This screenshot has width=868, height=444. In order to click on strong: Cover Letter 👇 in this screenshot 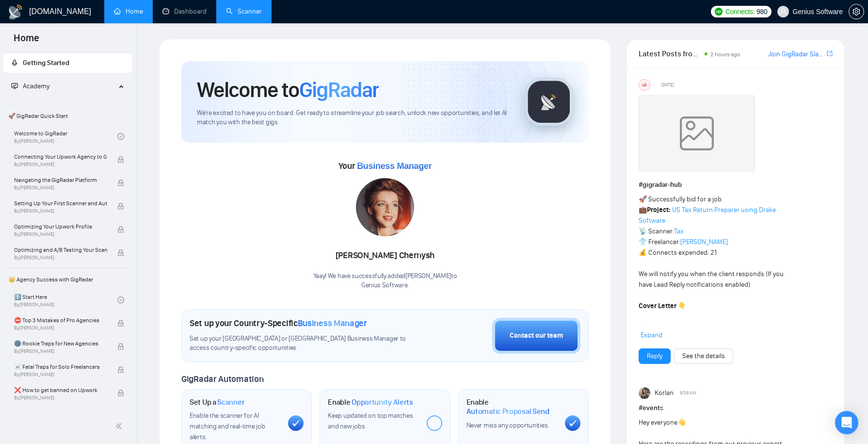, I will do `click(663, 305)`.